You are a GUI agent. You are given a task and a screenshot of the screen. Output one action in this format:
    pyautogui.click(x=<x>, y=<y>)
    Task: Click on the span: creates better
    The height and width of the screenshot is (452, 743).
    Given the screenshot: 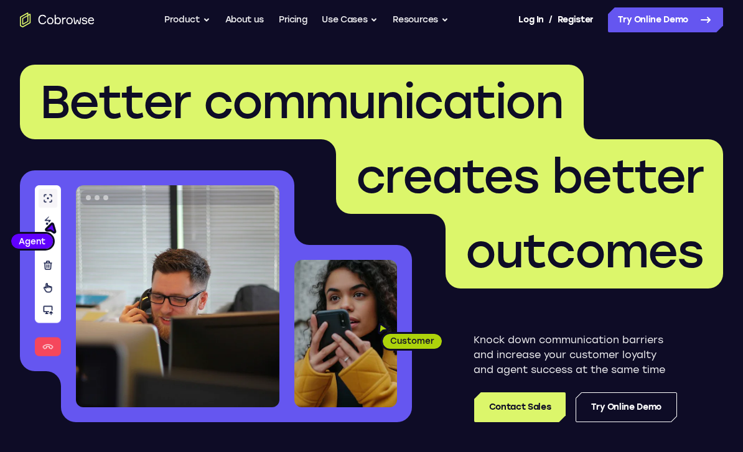 What is the action you would take?
    pyautogui.click(x=529, y=177)
    